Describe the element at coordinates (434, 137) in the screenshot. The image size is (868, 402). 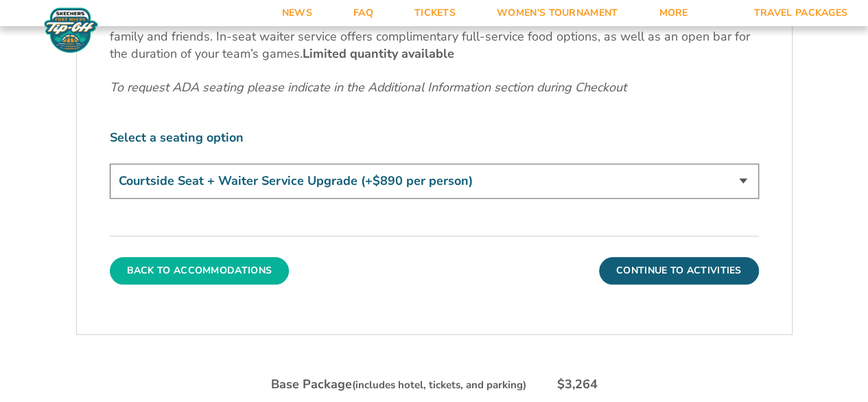
I see `label: Select a seating option` at that location.